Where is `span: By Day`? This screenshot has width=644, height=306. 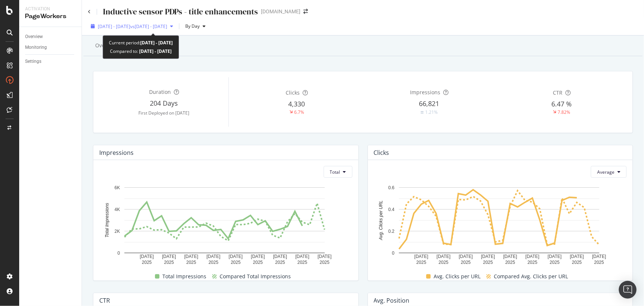
span: By Day is located at coordinates (191, 26).